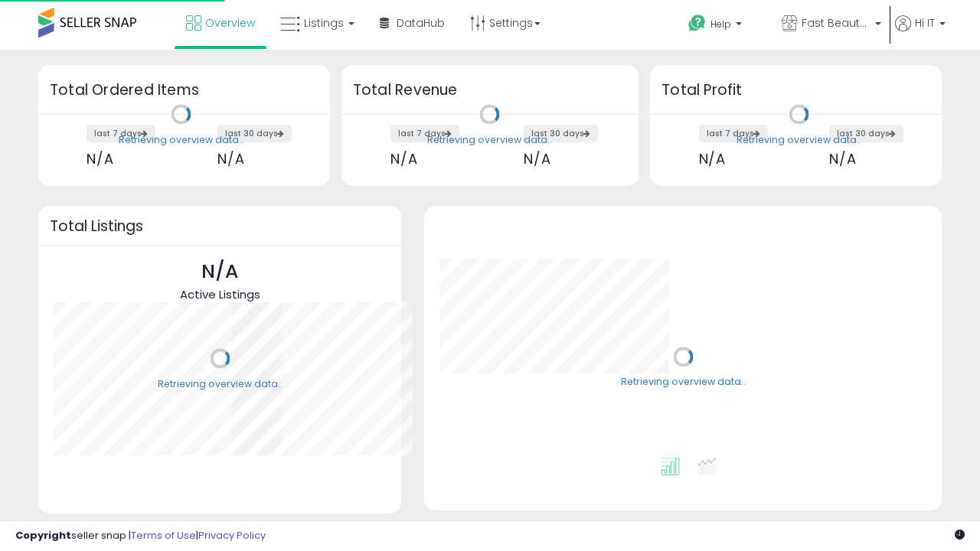  I want to click on span: Help, so click(720, 23).